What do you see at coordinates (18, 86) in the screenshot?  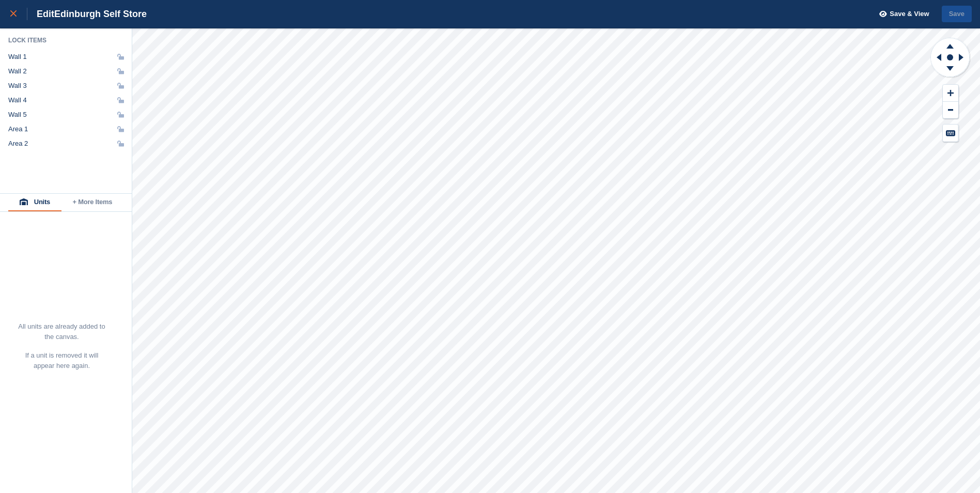 I see `div: Wall 3` at bounding box center [18, 86].